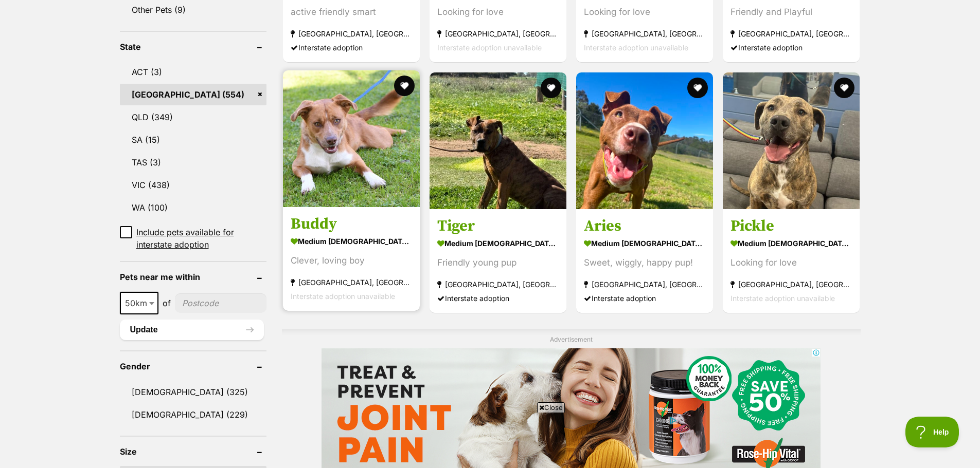  Describe the element at coordinates (193, 47) in the screenshot. I see `header: State` at that location.